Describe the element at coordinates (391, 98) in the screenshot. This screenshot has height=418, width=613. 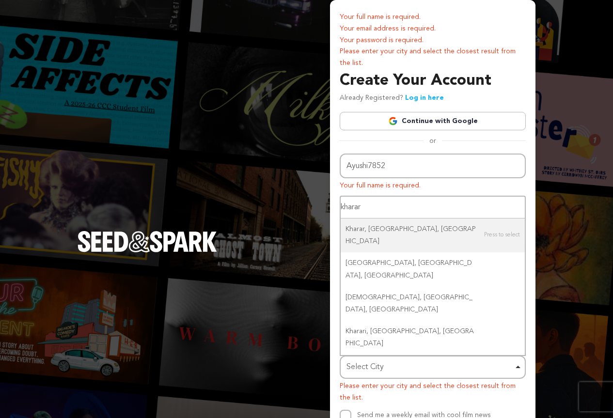
I see `p: Already Registered?` at that location.